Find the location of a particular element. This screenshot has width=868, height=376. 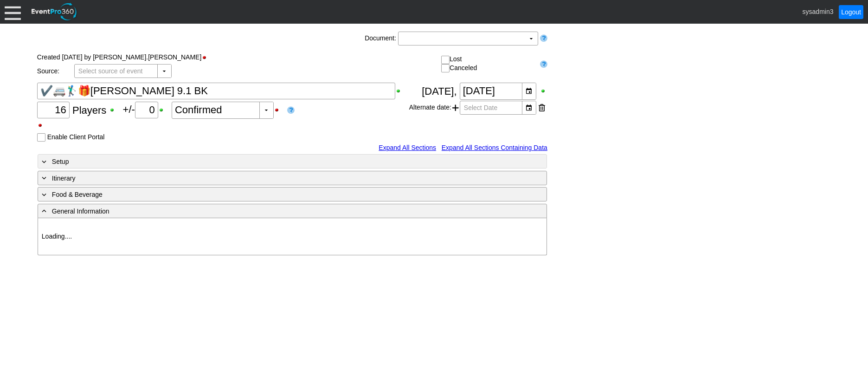

div: Show Plus/Minus Count when printing; click to hide Plus/Minus Count when printing. is located at coordinates (163, 110).